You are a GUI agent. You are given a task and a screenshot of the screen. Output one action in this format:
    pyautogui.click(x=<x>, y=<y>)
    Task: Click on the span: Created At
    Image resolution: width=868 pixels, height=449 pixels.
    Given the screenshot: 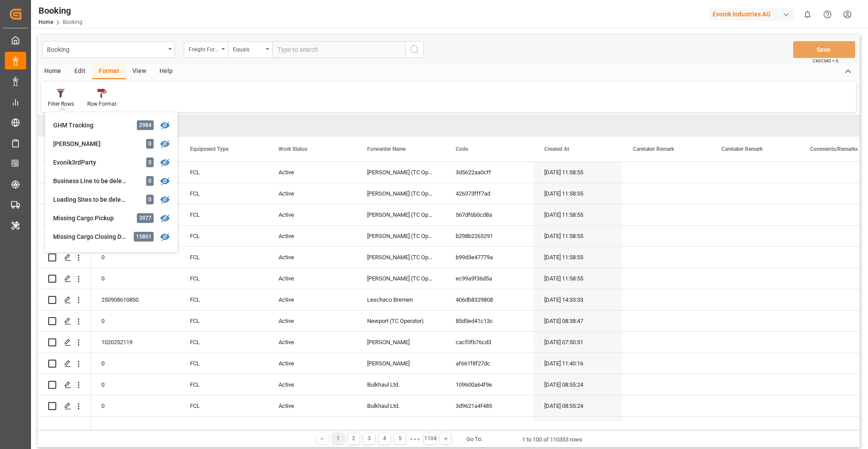 What is the action you would take?
    pyautogui.click(x=556, y=149)
    